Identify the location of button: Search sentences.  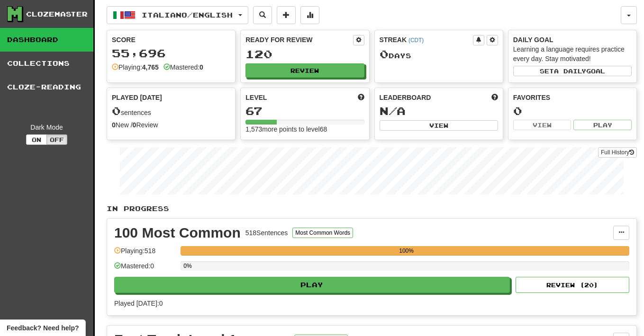
(262, 15).